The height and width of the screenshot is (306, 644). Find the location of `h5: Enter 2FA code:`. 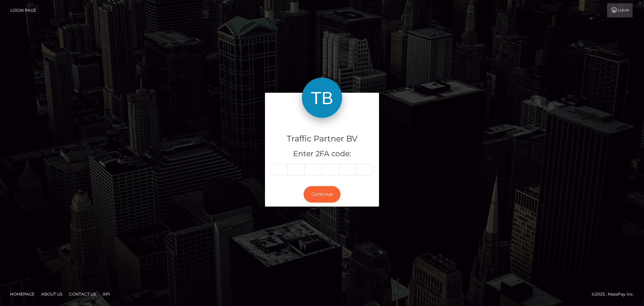

h5: Enter 2FA code: is located at coordinates (322, 154).